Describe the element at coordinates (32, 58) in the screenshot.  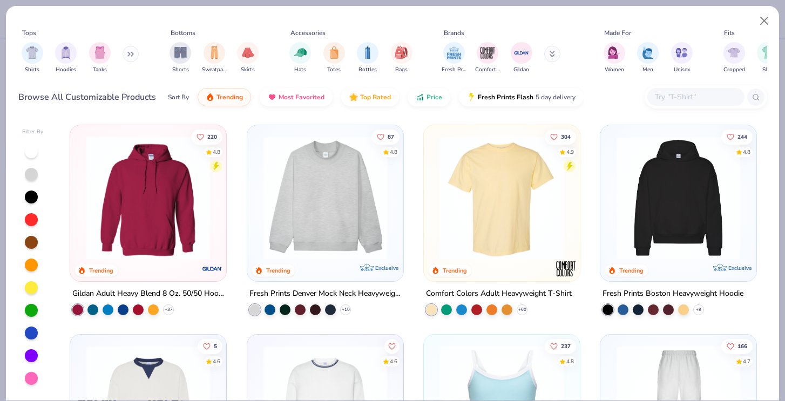
I see `div: filter for Shirts` at that location.